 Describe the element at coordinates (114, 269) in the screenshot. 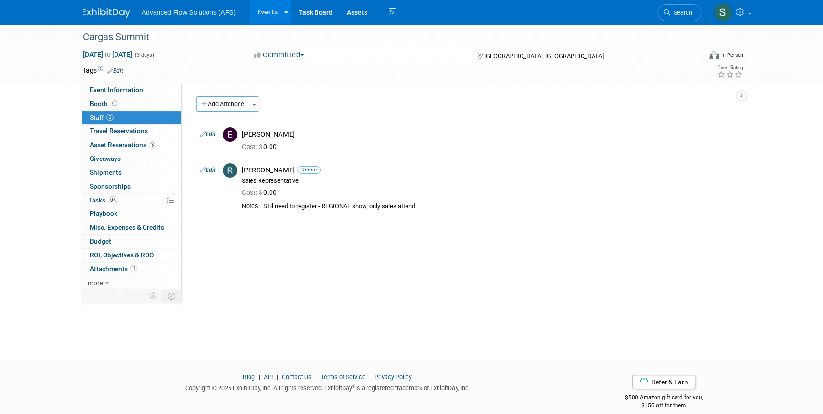

I see `span: Attachments` at that location.